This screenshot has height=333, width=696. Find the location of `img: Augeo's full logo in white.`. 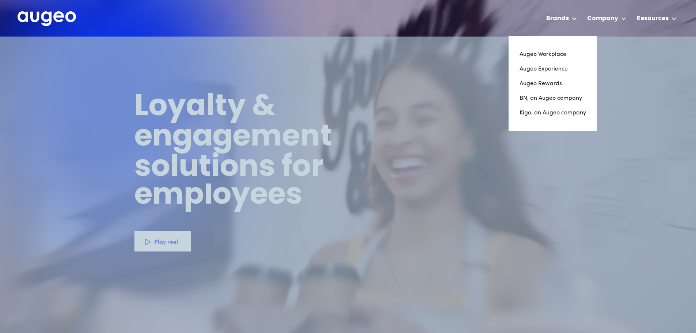

img: Augeo's full logo in white. is located at coordinates (47, 19).